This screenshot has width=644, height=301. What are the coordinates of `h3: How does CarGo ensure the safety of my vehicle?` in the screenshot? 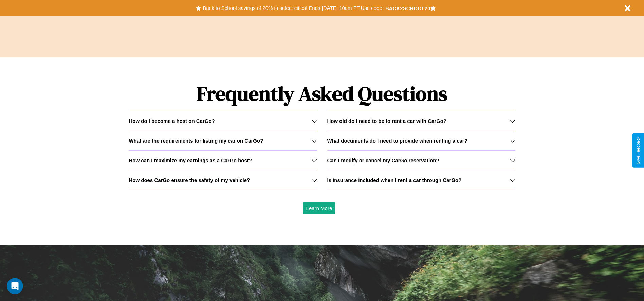 It's located at (189, 180).